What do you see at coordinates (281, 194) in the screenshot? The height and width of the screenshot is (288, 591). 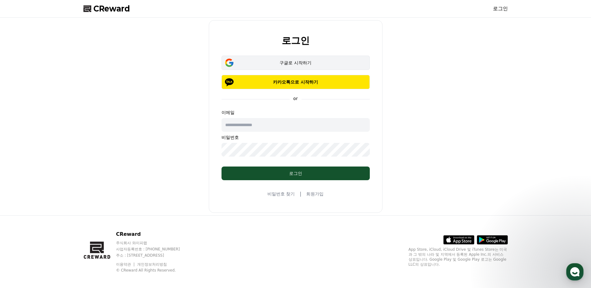 I see `a: 비밀번호 찾기` at bounding box center [281, 194].